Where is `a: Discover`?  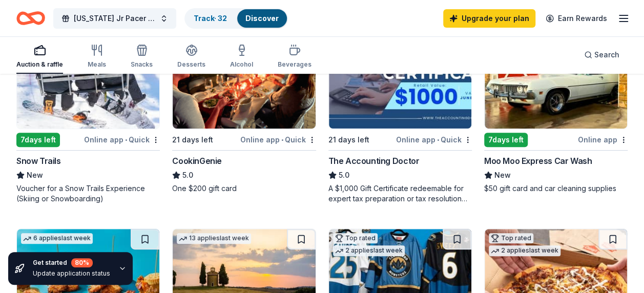
a: Discover is located at coordinates (262, 18).